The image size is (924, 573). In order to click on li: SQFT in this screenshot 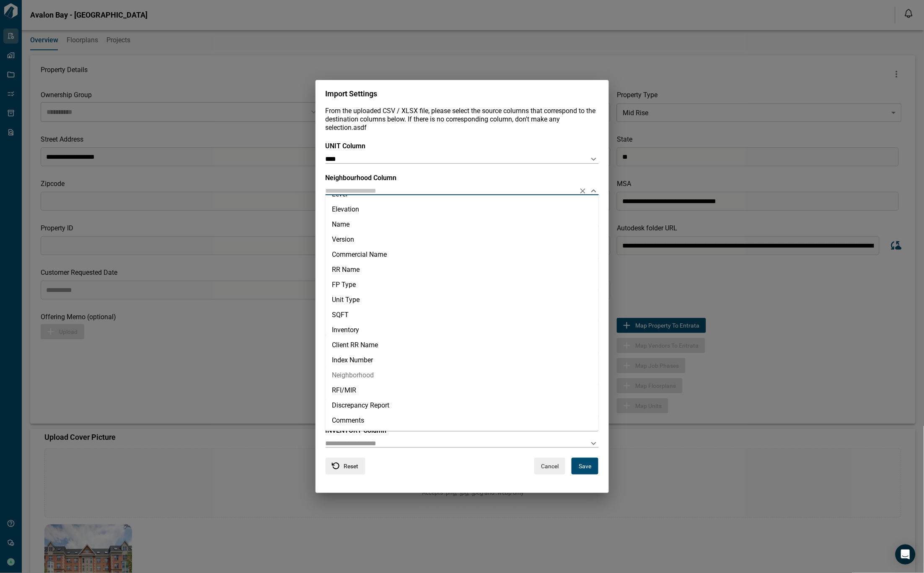, I will do `click(462, 315)`.